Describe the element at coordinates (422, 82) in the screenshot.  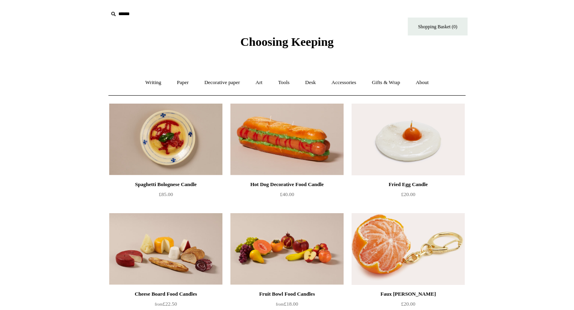
I see `a: About` at that location.